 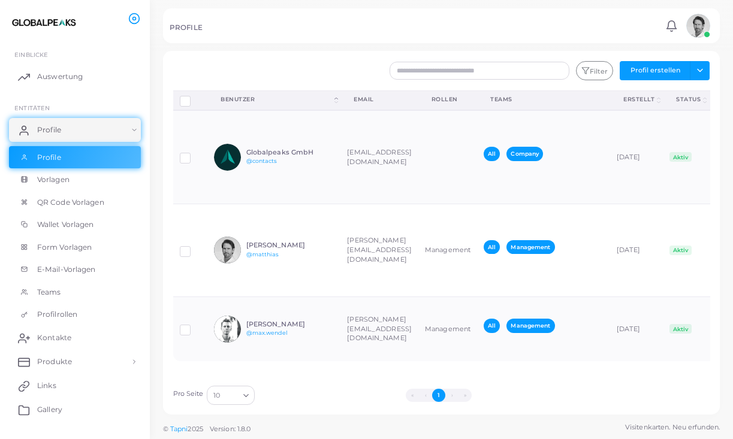 What do you see at coordinates (380, 100) in the screenshot?
I see `div: Email` at bounding box center [380, 100].